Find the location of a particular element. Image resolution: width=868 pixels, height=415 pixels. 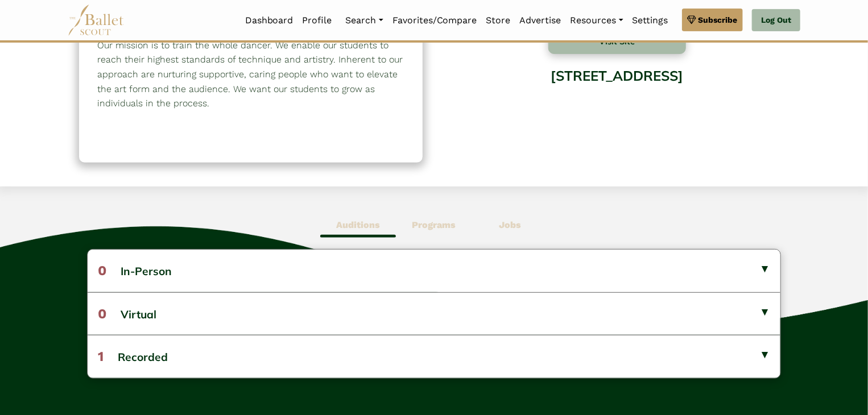

button: 0Virtual is located at coordinates (434, 313).